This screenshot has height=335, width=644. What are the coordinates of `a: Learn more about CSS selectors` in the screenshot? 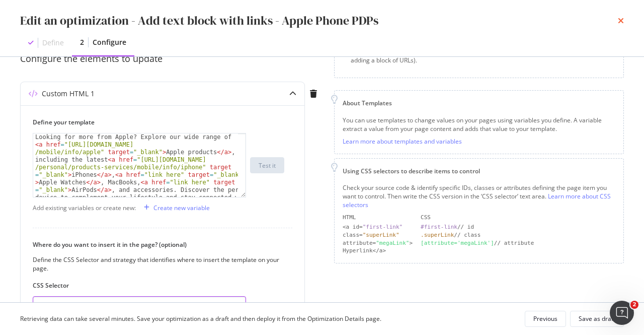 It's located at (477, 201).